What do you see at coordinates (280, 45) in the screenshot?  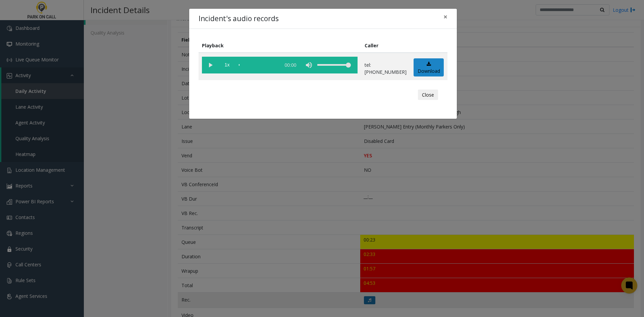 I see `th: Playback` at bounding box center [280, 45].